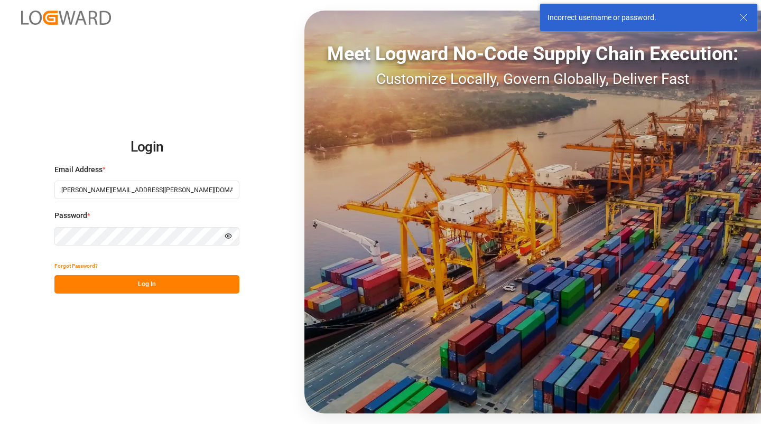 This screenshot has height=424, width=761. Describe the element at coordinates (76, 266) in the screenshot. I see `button: Forgot Password?` at that location.